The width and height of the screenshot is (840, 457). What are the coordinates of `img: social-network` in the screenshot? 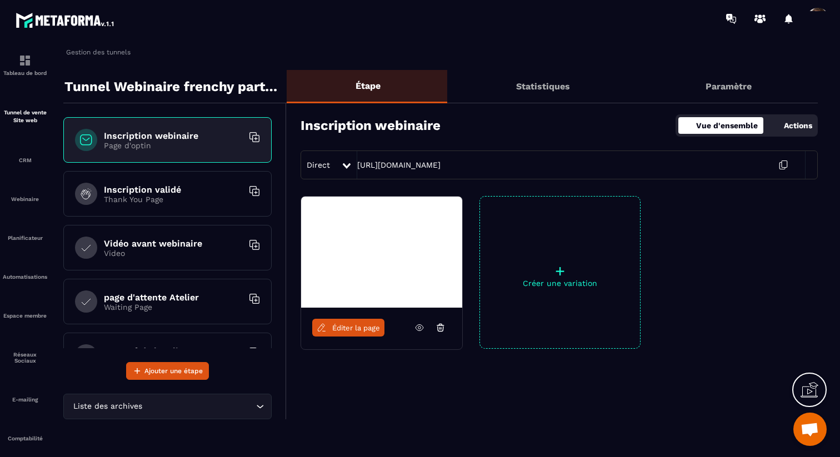 It's located at (25, 342).